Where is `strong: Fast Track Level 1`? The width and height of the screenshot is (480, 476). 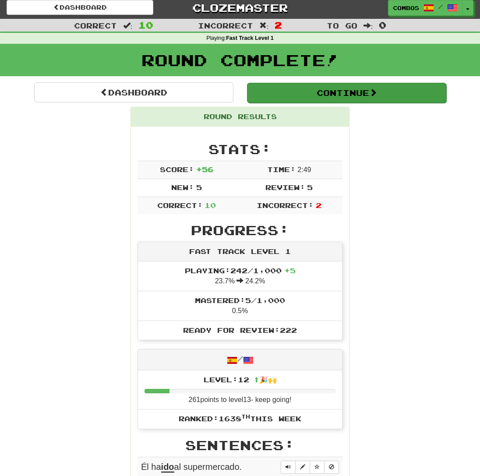
strong: Fast Track Level 1 is located at coordinates (250, 38).